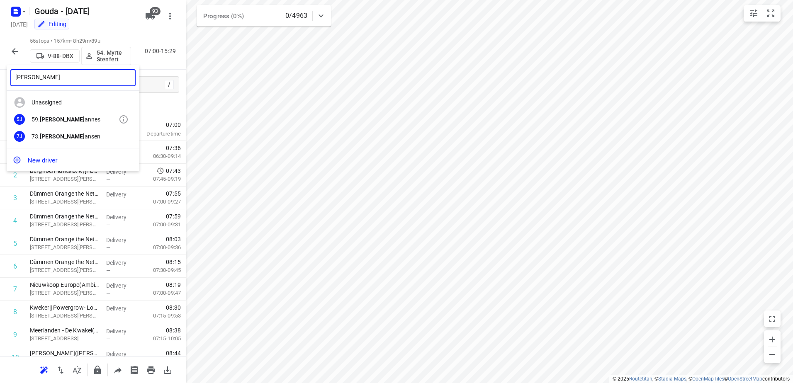 Image resolution: width=793 pixels, height=383 pixels. Describe the element at coordinates (73, 160) in the screenshot. I see `button: New driver` at that location.